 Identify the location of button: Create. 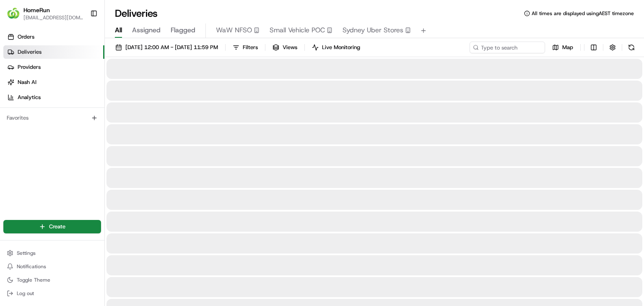
(52, 227).